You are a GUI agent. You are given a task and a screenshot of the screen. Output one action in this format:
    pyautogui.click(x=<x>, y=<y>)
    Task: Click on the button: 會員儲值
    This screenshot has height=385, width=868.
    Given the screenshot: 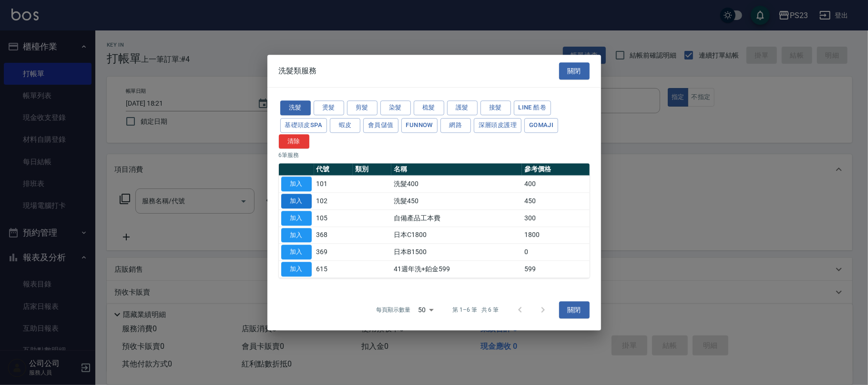 What is the action you would take?
    pyautogui.click(x=381, y=126)
    